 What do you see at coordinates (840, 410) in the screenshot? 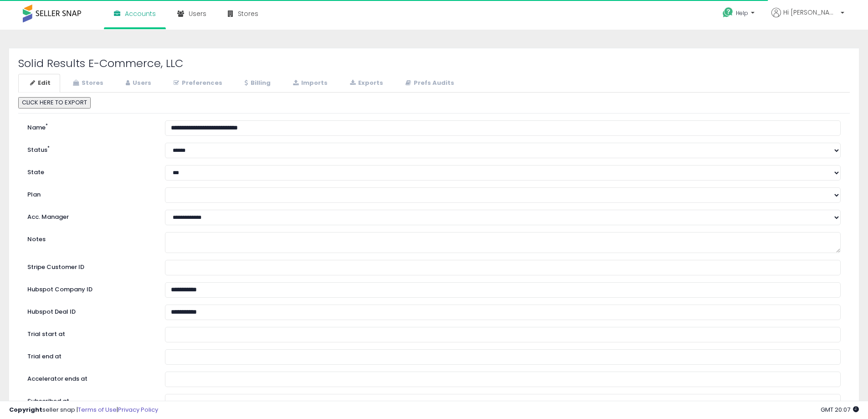
I see `span: 2025-10-10 20:07 GMT` at bounding box center [840, 410].